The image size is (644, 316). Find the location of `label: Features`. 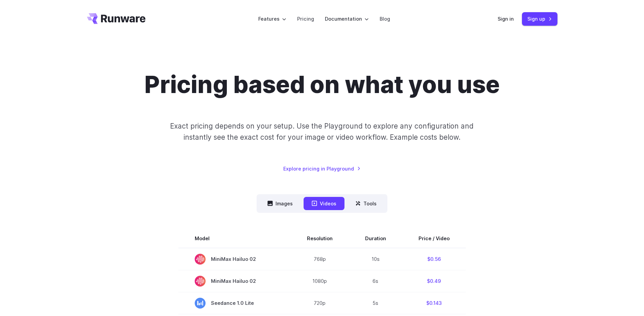

label: Features is located at coordinates (272, 19).